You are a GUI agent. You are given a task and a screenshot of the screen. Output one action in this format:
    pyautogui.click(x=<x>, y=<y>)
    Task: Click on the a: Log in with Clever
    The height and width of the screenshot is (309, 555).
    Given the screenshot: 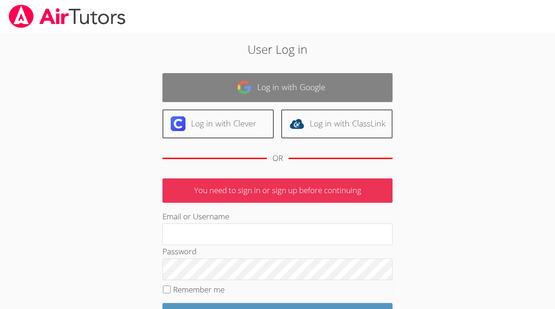 What is the action you would take?
    pyautogui.click(x=218, y=124)
    